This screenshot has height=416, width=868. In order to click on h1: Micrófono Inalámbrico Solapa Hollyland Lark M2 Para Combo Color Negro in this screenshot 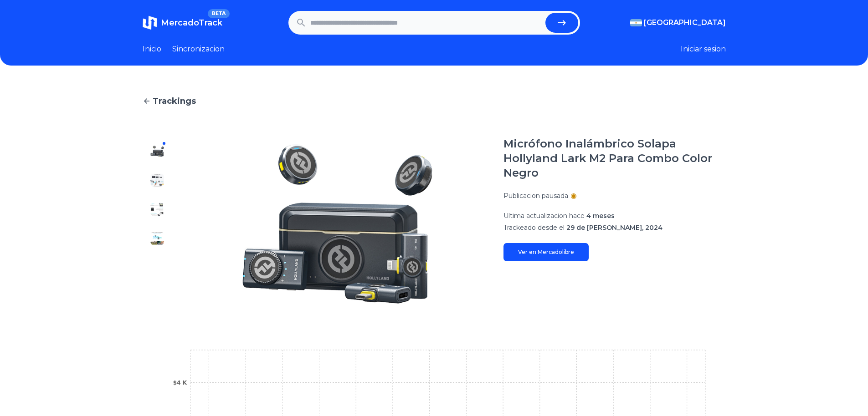, I will do `click(615, 158)`.